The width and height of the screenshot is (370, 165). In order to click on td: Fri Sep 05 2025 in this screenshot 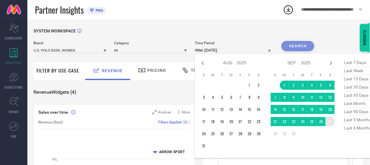, I will do `click(321, 85)`.